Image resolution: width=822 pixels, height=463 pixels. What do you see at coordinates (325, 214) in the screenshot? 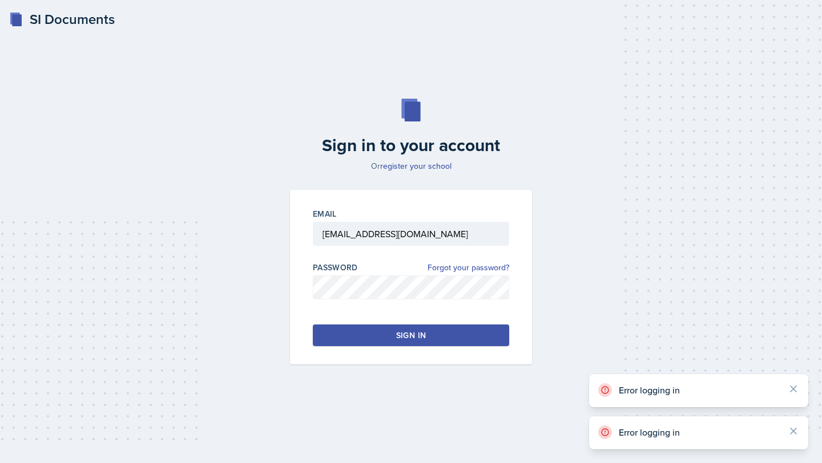
I see `label: Email` at bounding box center [325, 214].